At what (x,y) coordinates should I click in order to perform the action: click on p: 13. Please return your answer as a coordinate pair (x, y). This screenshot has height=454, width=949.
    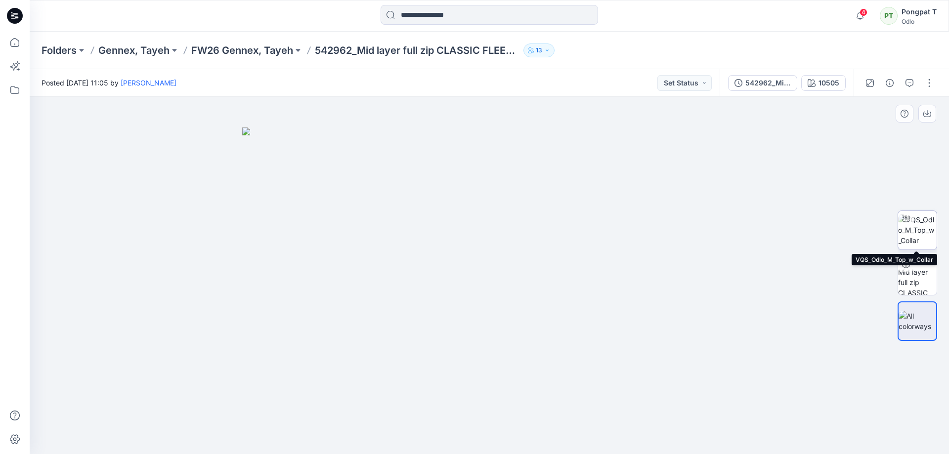
    Looking at the image, I should click on (539, 50).